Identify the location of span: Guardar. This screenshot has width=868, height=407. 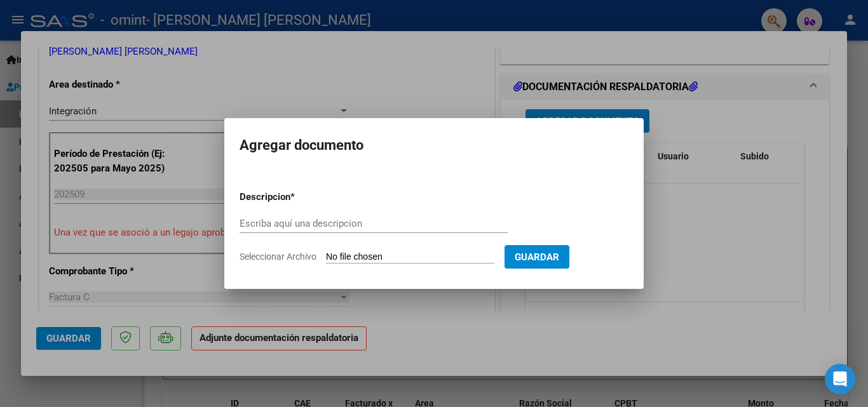
(537, 257).